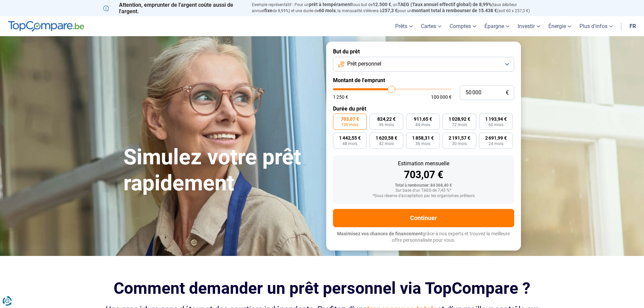 The image size is (644, 308). What do you see at coordinates (460, 119) in the screenshot?
I see `span: 1 028,92 €` at bounding box center [460, 119].